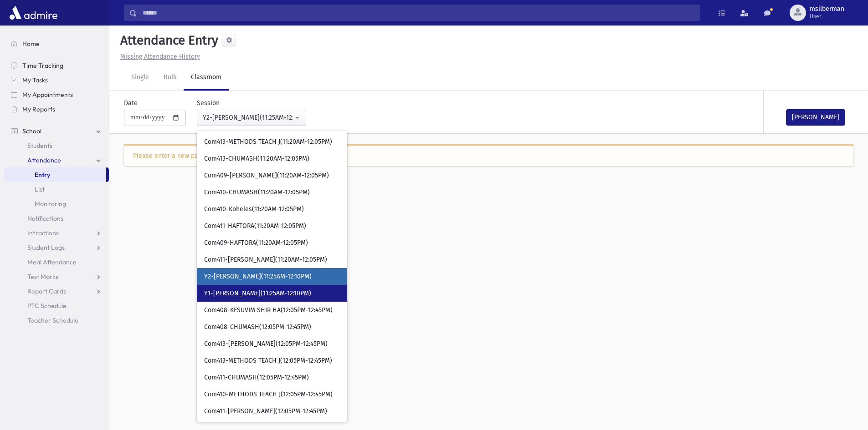 The width and height of the screenshot is (868, 430). I want to click on span: Com408-KESUVIM SHIR HA(12:05PM-12:45PM), so click(268, 310).